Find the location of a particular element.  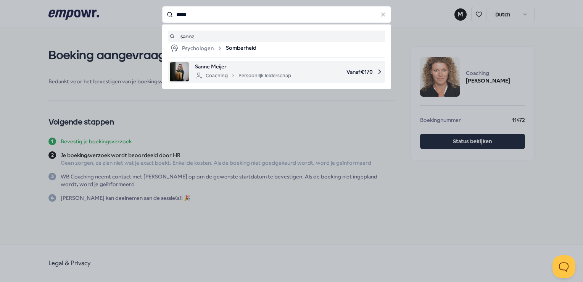

div: sanne is located at coordinates (277, 36).